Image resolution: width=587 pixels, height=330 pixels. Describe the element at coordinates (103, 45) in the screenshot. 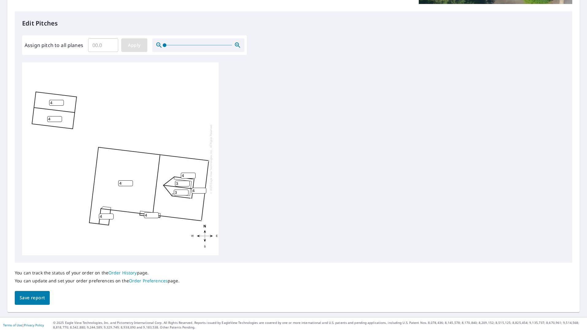

I see `input: 00.0` at that location.